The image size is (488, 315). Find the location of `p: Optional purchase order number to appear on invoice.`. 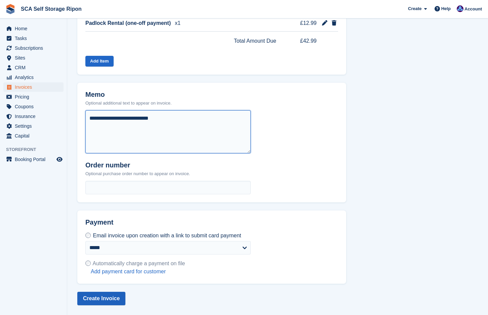

p: Optional purchase order number to appear on invoice. is located at coordinates (138, 174).